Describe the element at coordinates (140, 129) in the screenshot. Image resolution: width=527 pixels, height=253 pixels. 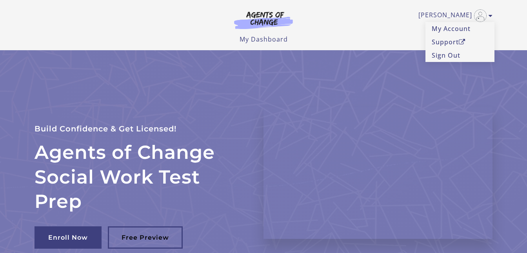
I see `p: Build Confidence & Get Licensed!` at that location.